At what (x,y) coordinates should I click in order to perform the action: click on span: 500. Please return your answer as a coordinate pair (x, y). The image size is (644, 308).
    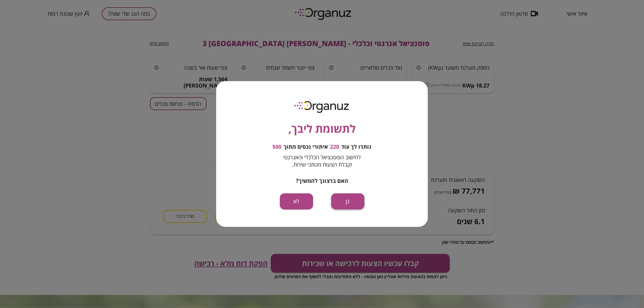
    Looking at the image, I should click on (277, 147).